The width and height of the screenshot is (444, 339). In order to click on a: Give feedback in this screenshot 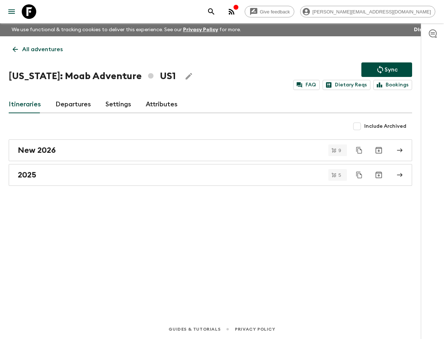, I will do `click(269, 12)`.